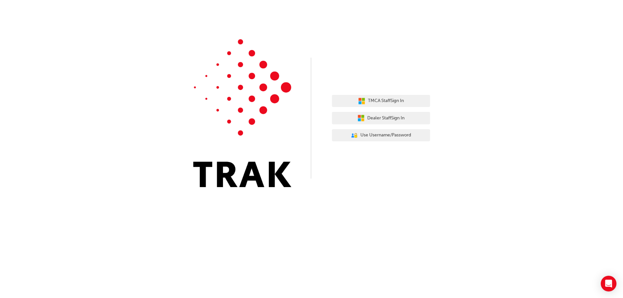 This screenshot has height=298, width=623. Describe the element at coordinates (609, 284) in the screenshot. I see `div: Open Intercom Messenger` at that location.